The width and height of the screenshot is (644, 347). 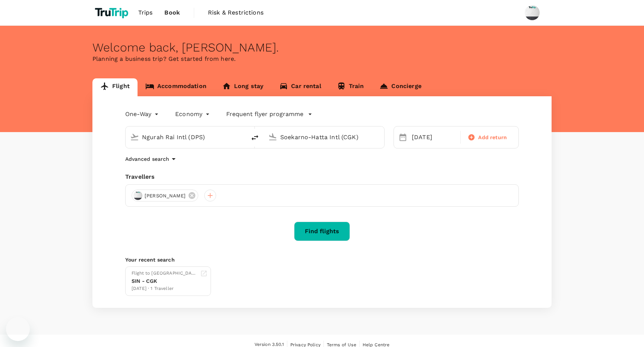 What do you see at coordinates (350, 87) in the screenshot?
I see `a: Train` at bounding box center [350, 87].